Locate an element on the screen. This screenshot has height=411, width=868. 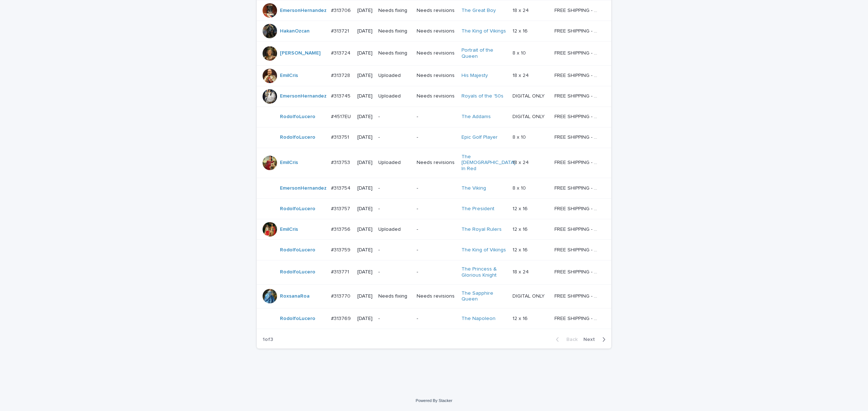
p: #313757 is located at coordinates (341, 208).